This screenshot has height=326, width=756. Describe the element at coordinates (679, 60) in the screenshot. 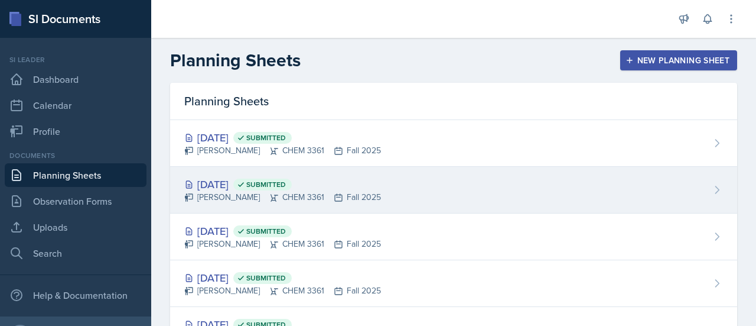

I see `div: New Planning Sheet` at that location.